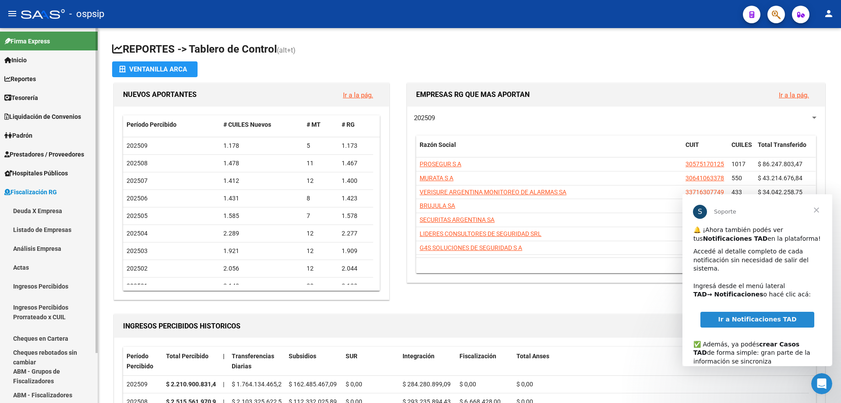  Describe the element at coordinates (358, 95) in the screenshot. I see `button: Ir a la pág.` at that location.